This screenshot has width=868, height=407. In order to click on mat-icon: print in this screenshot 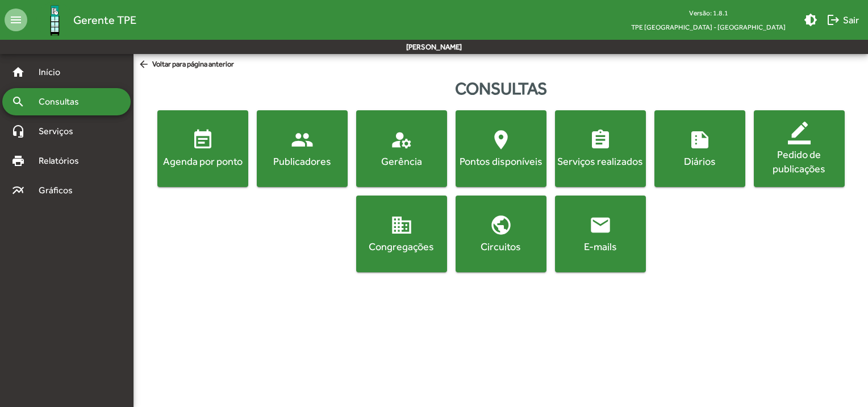, I will do `click(18, 161)`.